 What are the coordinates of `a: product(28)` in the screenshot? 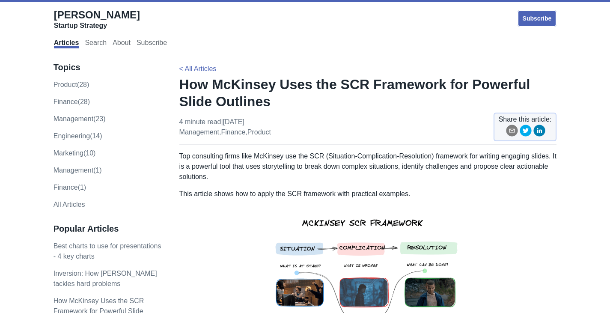 It's located at (72, 84).